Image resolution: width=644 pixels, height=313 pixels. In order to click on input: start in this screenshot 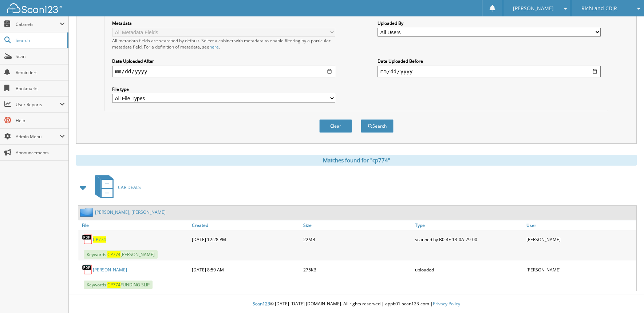, I will do `click(224, 71)`.